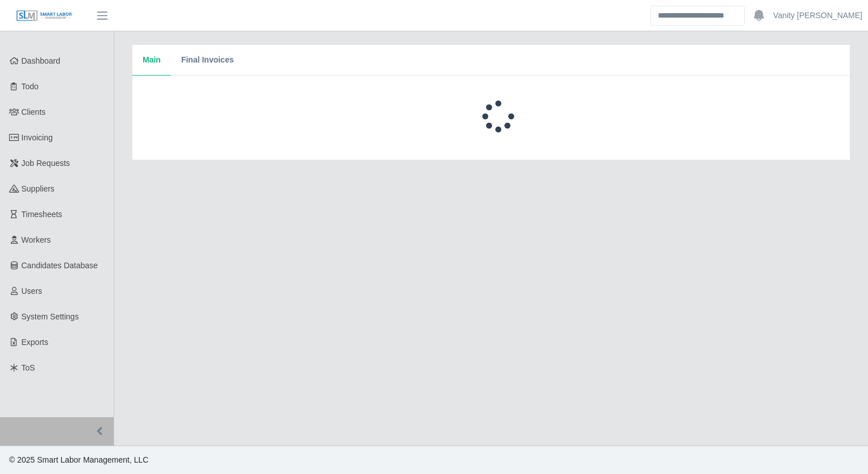 The width and height of the screenshot is (868, 474). What do you see at coordinates (41, 61) in the screenshot?
I see `span: Dashboard` at bounding box center [41, 61].